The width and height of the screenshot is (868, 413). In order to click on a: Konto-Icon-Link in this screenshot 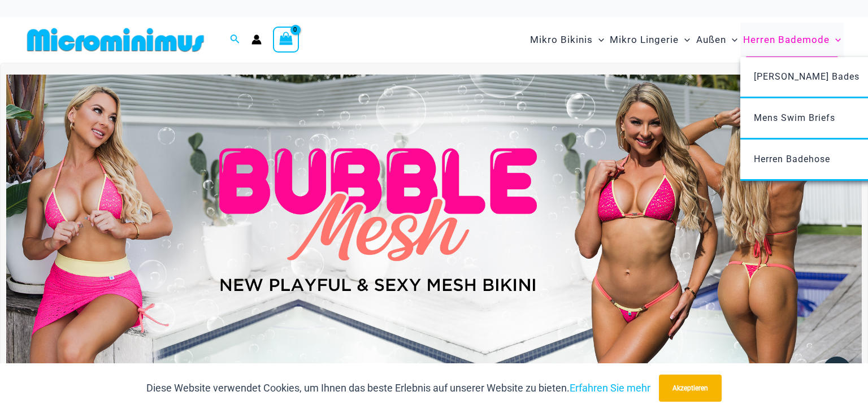, I will do `click(257, 40)`.